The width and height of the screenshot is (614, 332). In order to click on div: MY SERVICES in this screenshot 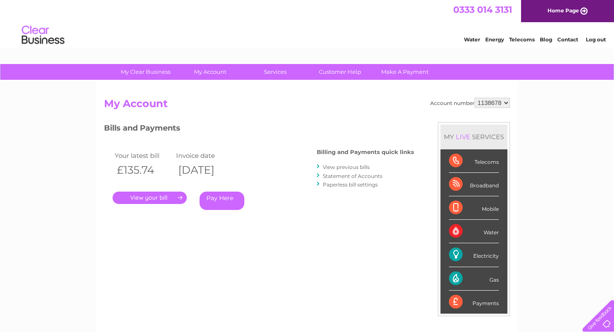, I will do `click(474, 136)`.